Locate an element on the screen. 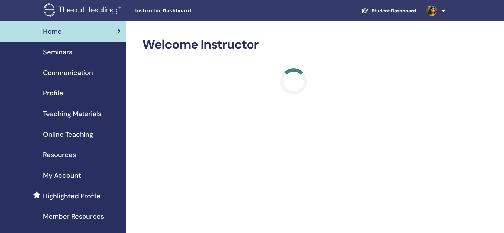 This screenshot has width=504, height=233. span: Member Resources is located at coordinates (74, 216).